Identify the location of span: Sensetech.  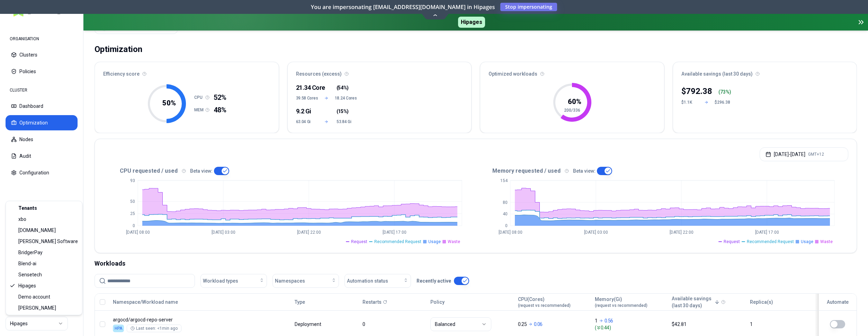
(30, 275).